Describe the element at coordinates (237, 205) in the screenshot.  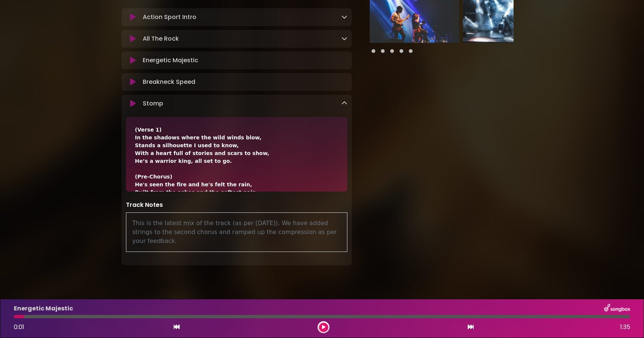
I see `p: Track Notes` at that location.